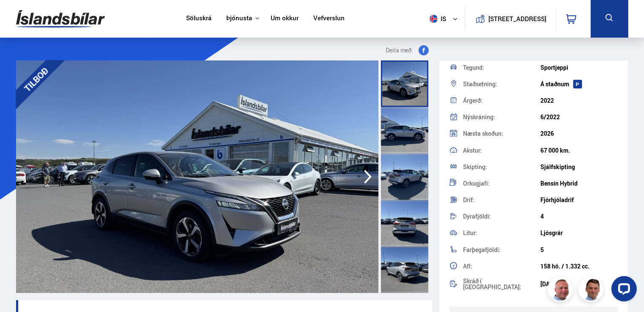 Image resolution: width=644 pixels, height=312 pixels. Describe the element at coordinates (36, 80) in the screenshot. I see `div: TILBOÐ` at that location.